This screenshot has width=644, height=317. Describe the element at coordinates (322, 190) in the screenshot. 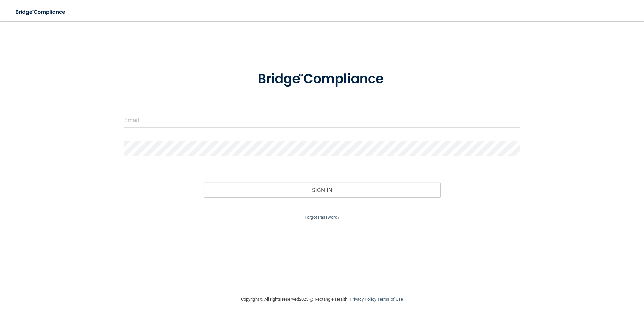

I see `button: Sign In` at that location.